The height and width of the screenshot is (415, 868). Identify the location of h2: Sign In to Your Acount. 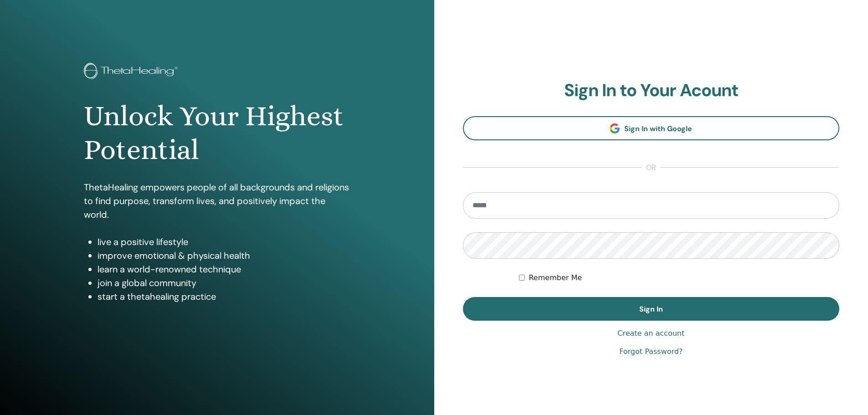
(651, 91).